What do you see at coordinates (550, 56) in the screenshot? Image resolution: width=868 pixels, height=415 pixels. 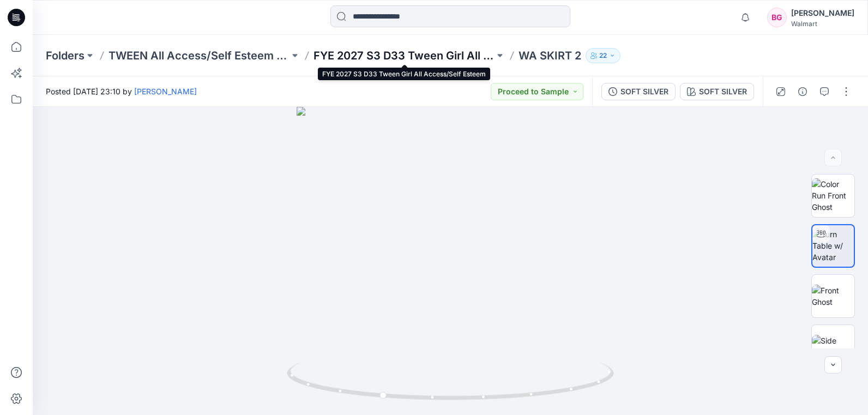 I see `p: WA SKIRT 2` at bounding box center [550, 56].